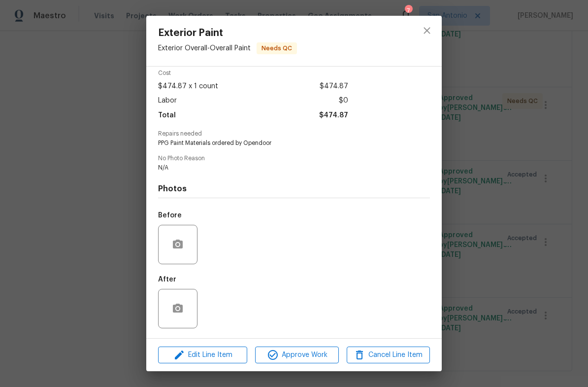 The image size is (588, 387). What do you see at coordinates (204, 49) in the screenshot?
I see `span: Exterior Overall - Overall Paint` at bounding box center [204, 49].